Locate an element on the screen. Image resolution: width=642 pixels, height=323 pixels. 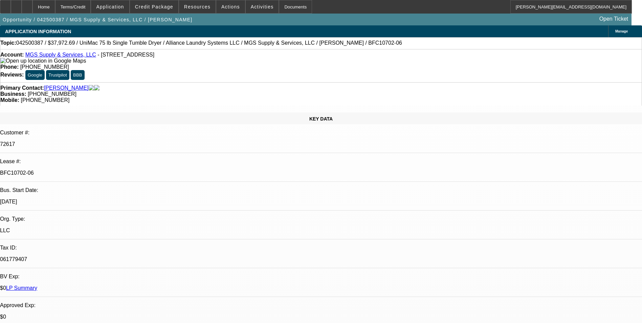
a: Open Ticket is located at coordinates (614, 19).